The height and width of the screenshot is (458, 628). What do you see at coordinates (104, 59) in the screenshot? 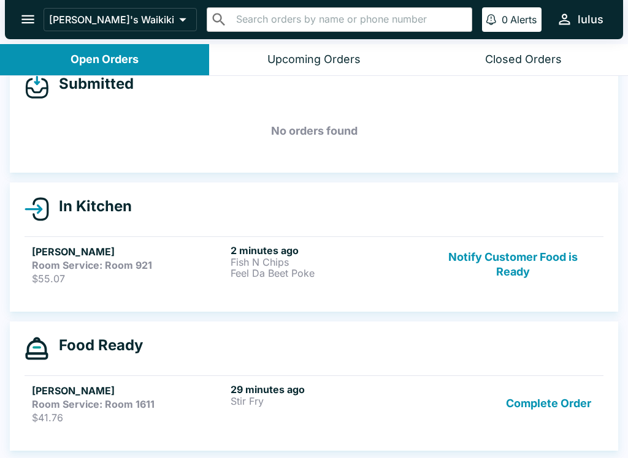
I see `div: Open Orders` at bounding box center [104, 59].